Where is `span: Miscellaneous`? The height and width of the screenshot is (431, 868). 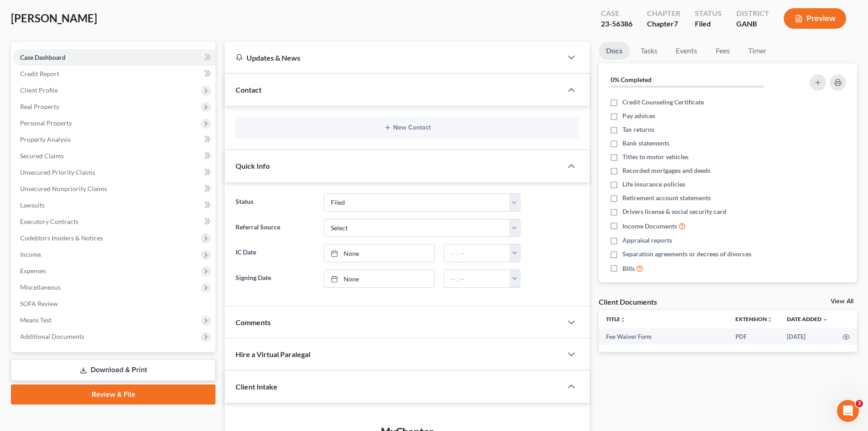
span: Miscellaneous is located at coordinates (40, 286).